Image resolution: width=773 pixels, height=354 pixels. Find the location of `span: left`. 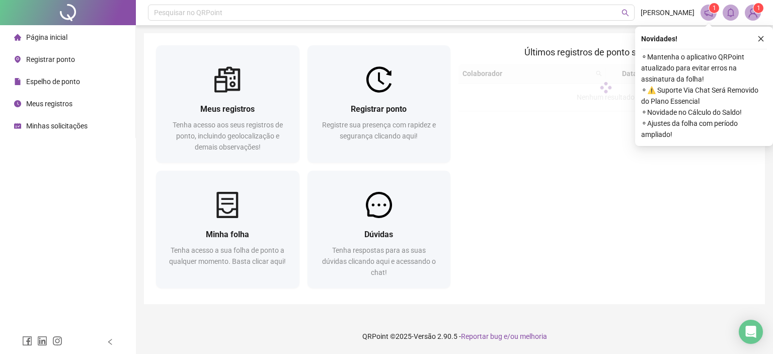

span: left is located at coordinates (110, 342).